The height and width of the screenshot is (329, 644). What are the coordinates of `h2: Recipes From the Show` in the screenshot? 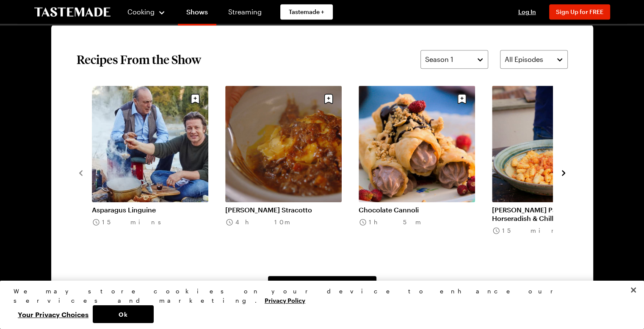 It's located at (139, 60).